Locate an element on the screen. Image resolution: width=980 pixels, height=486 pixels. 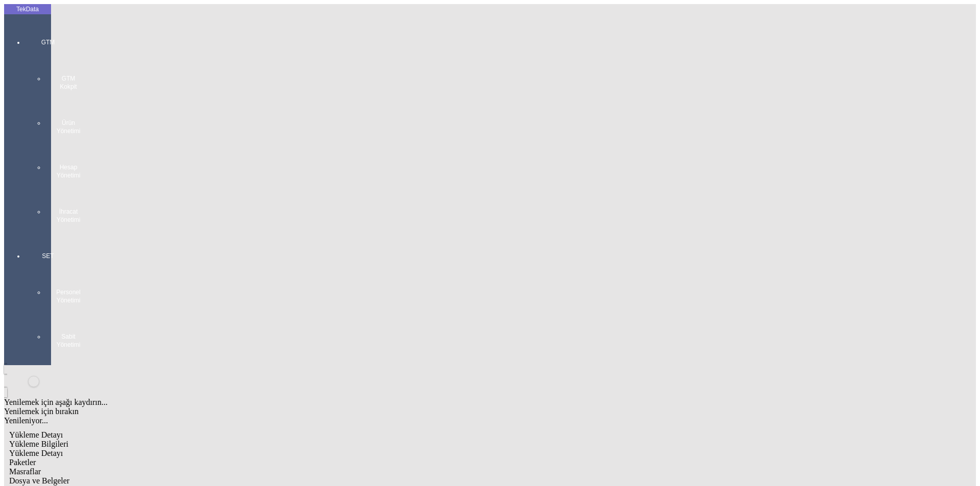
span: SET is located at coordinates (48, 256).